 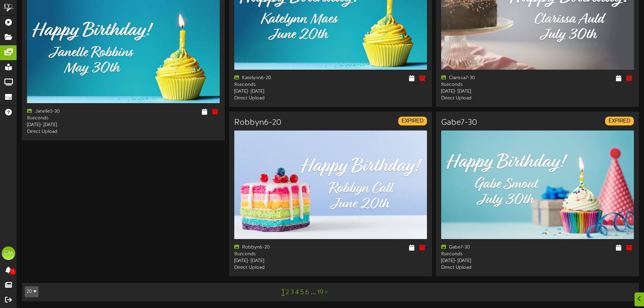 I want to click on div: Robbyn6-20, so click(x=280, y=248).